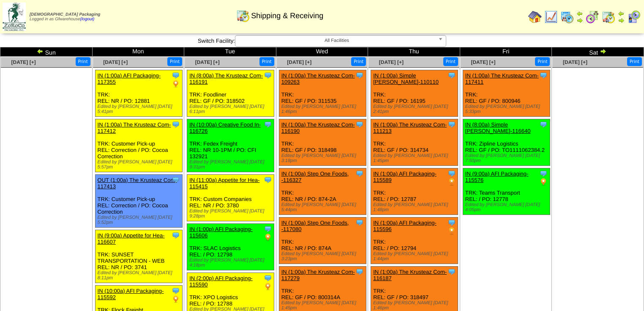 This screenshot has height=311, width=644. What do you see at coordinates (318, 79) in the screenshot?
I see `a: IN (1:00a) The Krusteaz Com-109263` at bounding box center [318, 79].